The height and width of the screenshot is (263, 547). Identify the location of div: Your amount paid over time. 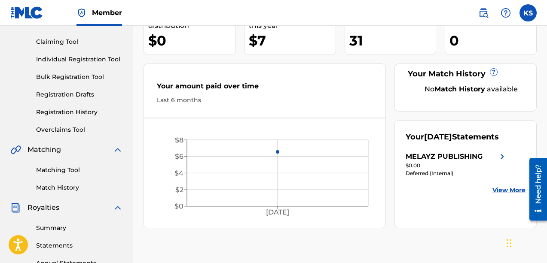
(265, 89).